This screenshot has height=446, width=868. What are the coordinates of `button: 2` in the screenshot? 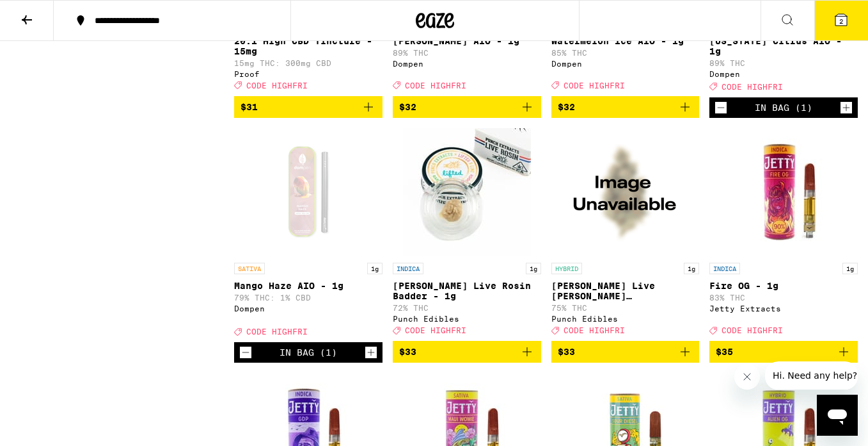 It's located at (841, 20).